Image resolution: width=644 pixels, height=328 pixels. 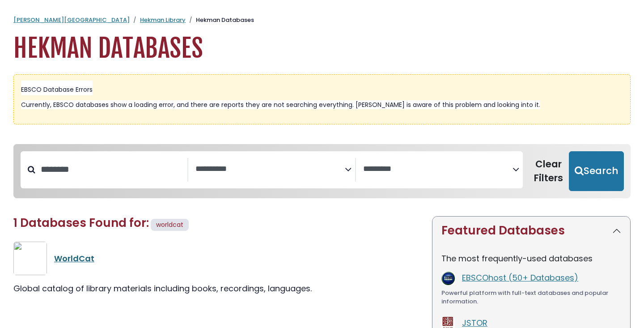 I want to click on input: Search database by title or keyword, so click(x=111, y=169).